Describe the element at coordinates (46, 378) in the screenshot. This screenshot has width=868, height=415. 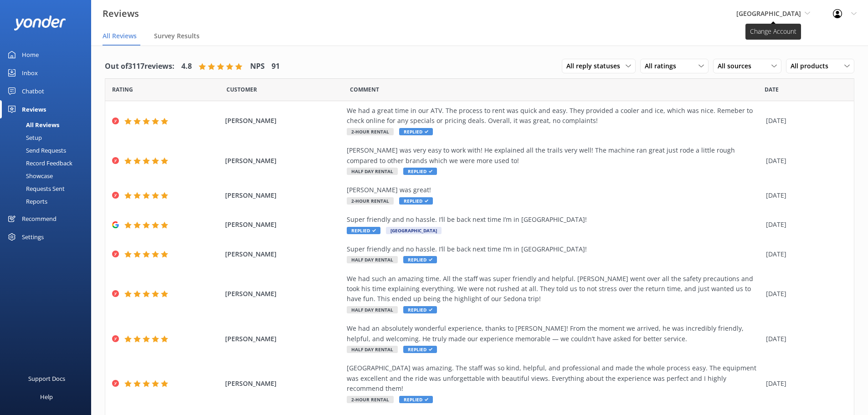
I see `div: Support Docs` at that location.